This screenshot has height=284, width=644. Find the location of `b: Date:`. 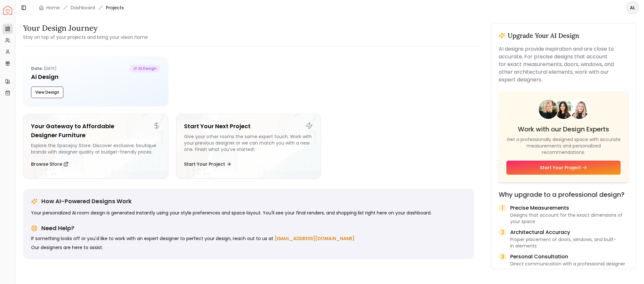

b: Date: is located at coordinates (37, 68).